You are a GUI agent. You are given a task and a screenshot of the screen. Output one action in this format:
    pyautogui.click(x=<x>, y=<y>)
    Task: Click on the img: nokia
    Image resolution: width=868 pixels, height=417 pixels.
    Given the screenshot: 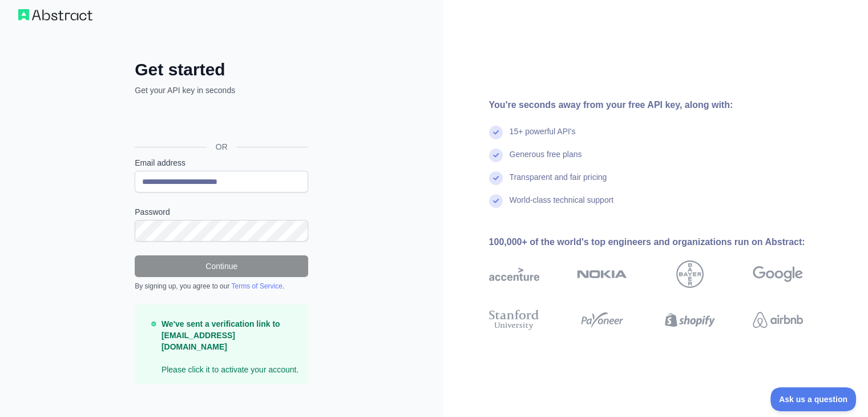 What is the action you would take?
    pyautogui.click(x=602, y=274)
    